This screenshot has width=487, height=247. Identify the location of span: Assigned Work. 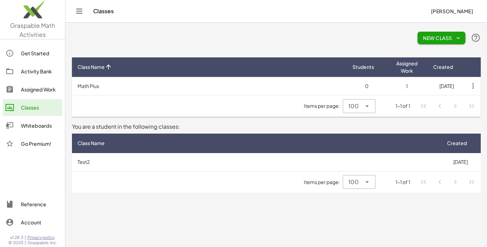
(407, 67).